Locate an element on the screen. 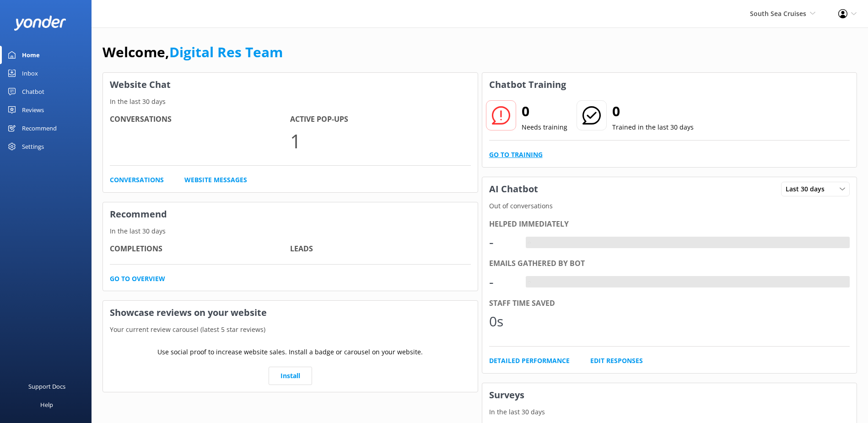 The height and width of the screenshot is (423, 868). a: Go to Training is located at coordinates (515, 155).